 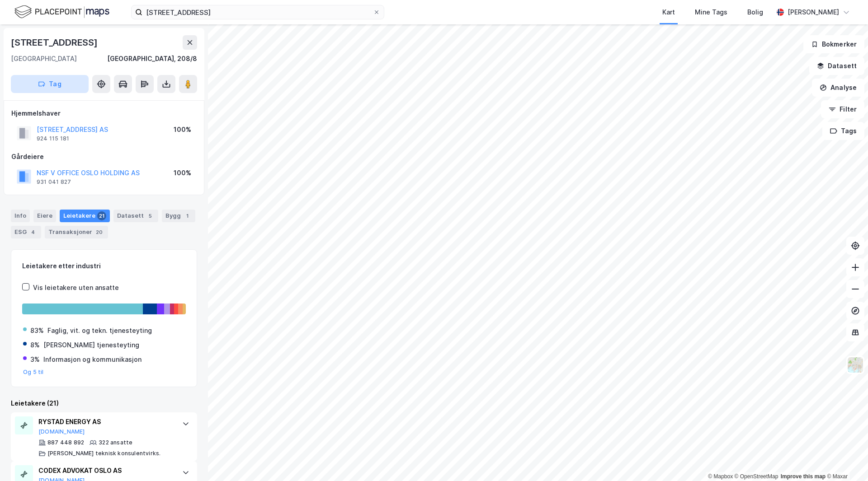 What do you see at coordinates (838, 88) in the screenshot?
I see `button: Analyse` at bounding box center [838, 88].